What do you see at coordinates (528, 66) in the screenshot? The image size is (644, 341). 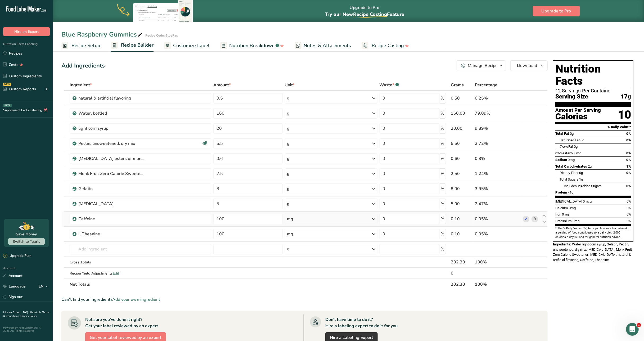 I see `button: Download` at bounding box center [528, 66].